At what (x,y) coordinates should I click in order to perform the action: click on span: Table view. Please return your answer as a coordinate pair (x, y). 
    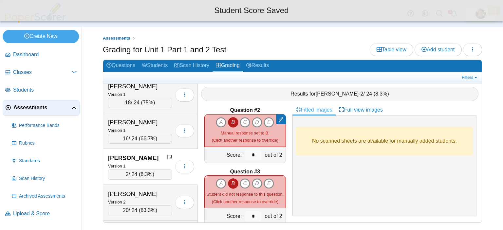
    Looking at the image, I should click on (391, 49).